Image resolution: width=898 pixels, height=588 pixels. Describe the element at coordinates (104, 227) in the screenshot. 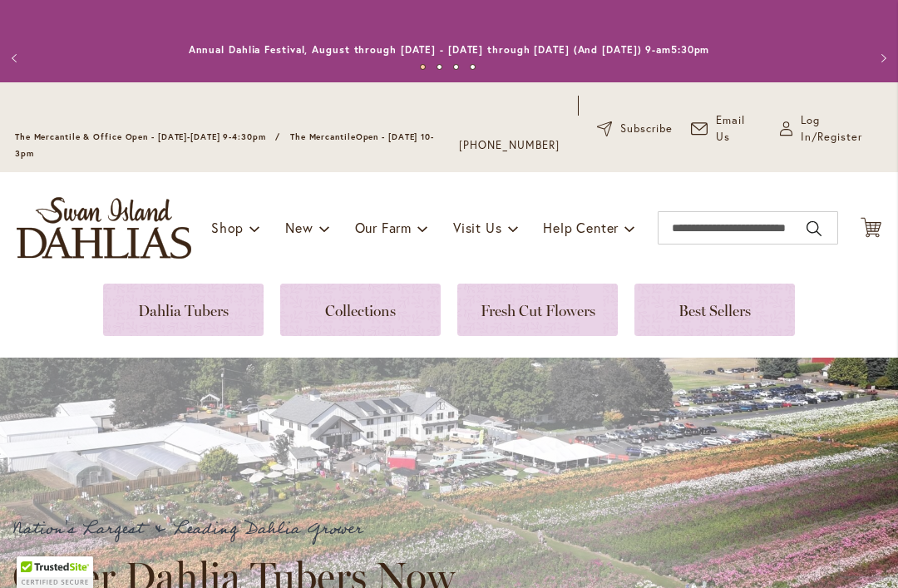

I see `a: store logo` at that location.